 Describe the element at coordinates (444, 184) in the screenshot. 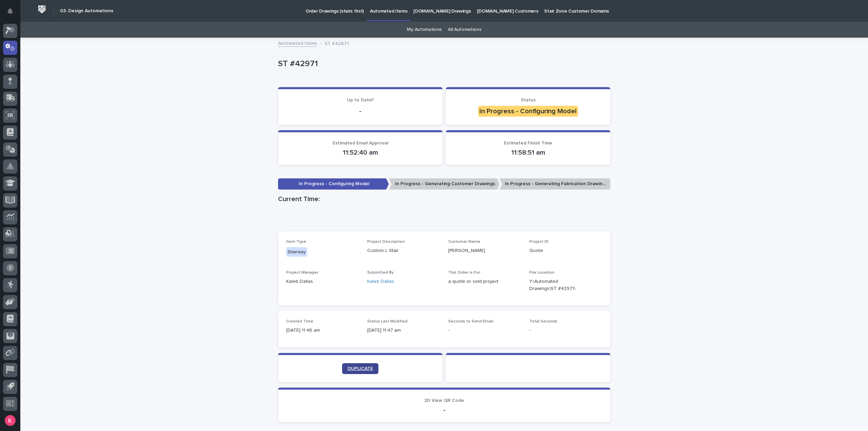

I see `p: In Progress - Generating Customer Drawings` at that location.